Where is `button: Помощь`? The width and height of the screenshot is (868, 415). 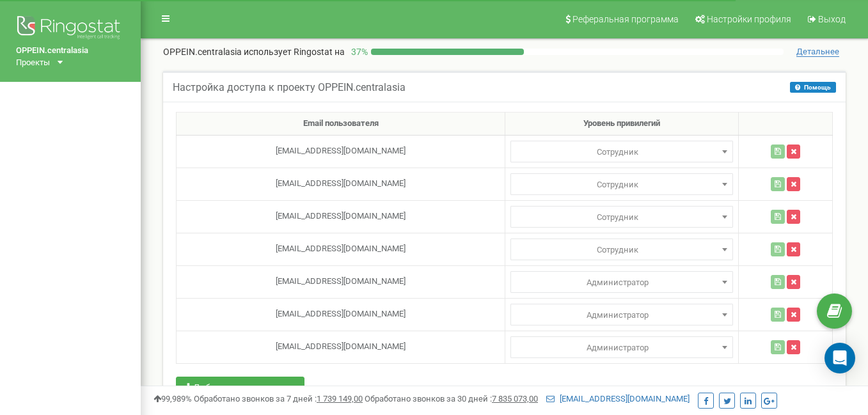
button: Помощь is located at coordinates (813, 87).